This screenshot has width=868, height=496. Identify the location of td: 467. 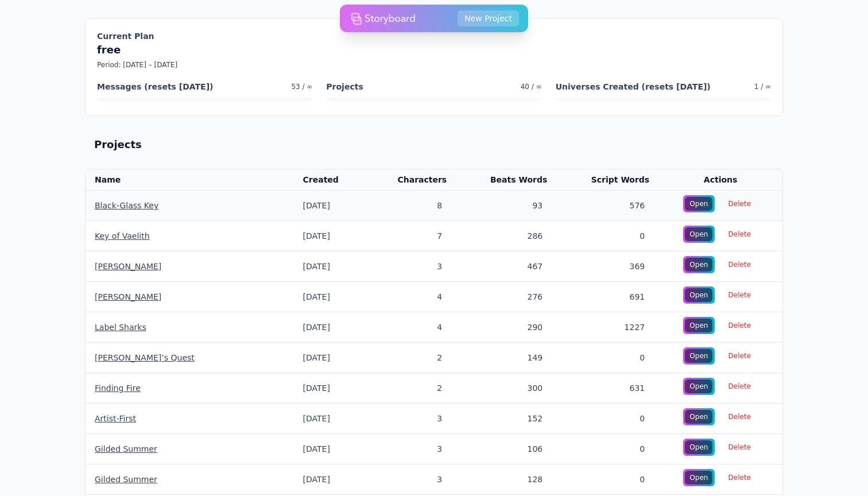
(506, 266).